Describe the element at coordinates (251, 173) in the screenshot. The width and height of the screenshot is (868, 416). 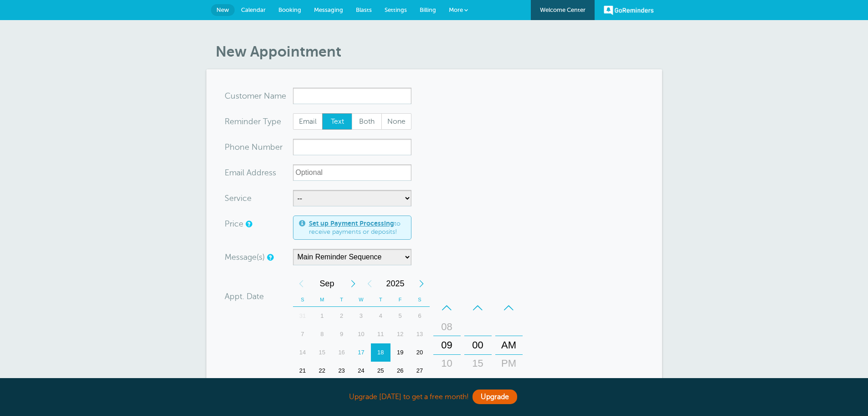
I see `span: il Add` at that location.